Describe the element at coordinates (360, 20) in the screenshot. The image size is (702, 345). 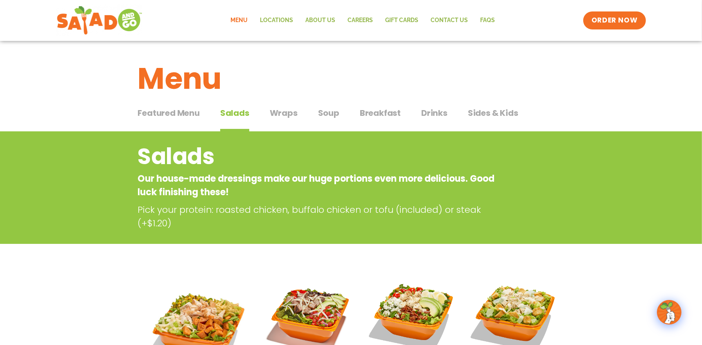
I see `a: Careers` at that location.